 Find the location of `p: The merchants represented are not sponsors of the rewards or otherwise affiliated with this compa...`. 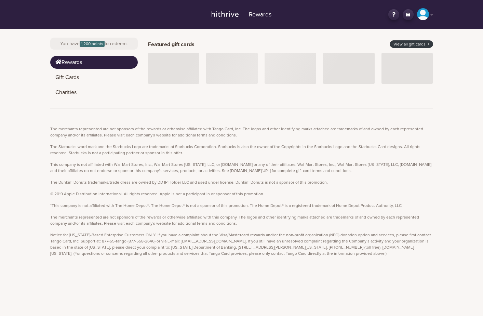

p: The merchants represented are not sponsors of the rewards or otherwise affiliated with this compa... is located at coordinates (242, 220).